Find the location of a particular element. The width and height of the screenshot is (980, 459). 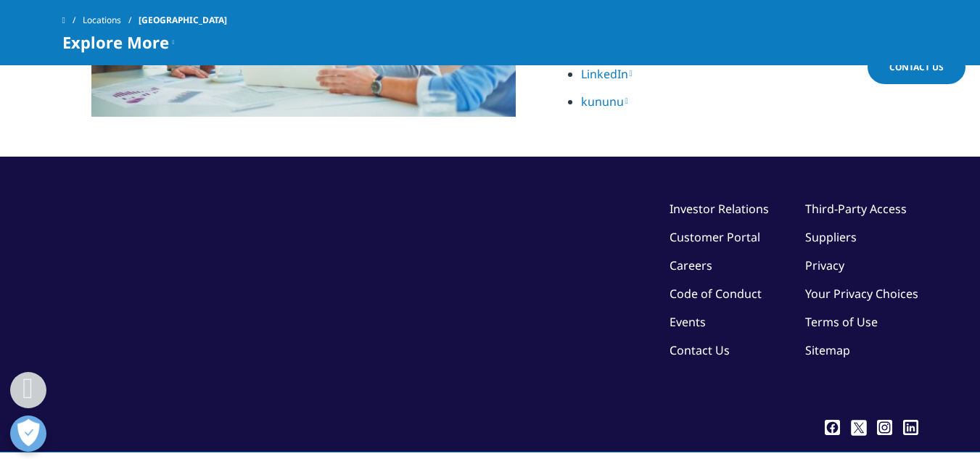

a: Careers is located at coordinates (691, 265).